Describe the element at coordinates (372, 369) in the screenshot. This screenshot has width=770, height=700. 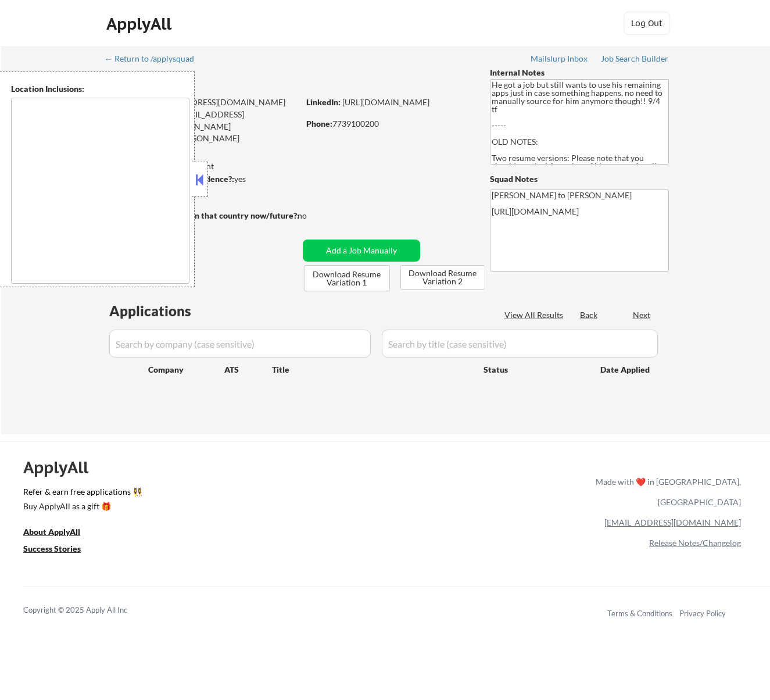
I see `div: Title` at that location.